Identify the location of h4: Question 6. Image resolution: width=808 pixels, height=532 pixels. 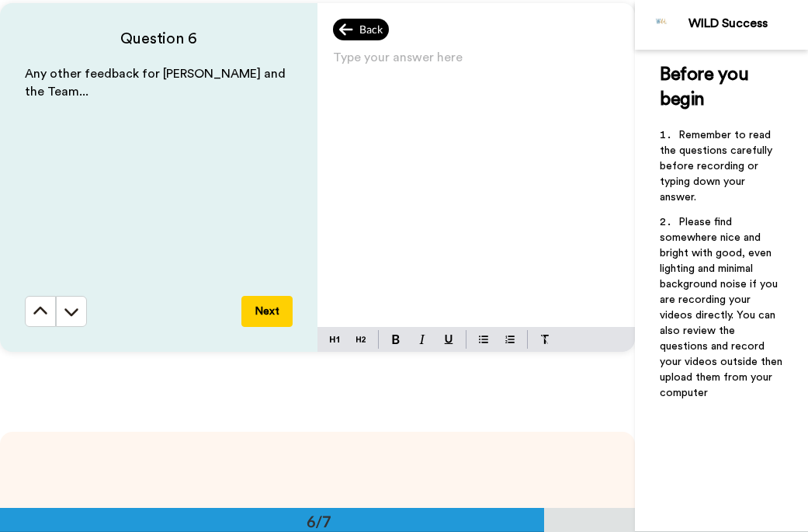
(158, 39).